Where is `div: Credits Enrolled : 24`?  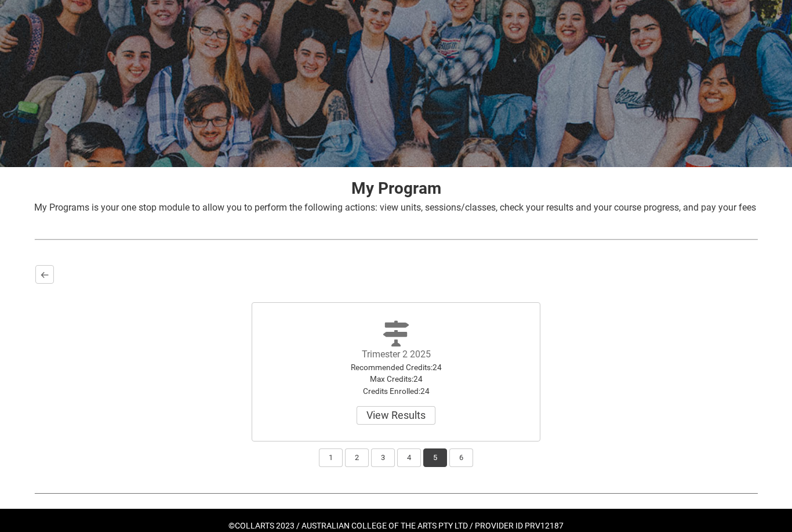 div: Credits Enrolled : 24 is located at coordinates (396, 391).